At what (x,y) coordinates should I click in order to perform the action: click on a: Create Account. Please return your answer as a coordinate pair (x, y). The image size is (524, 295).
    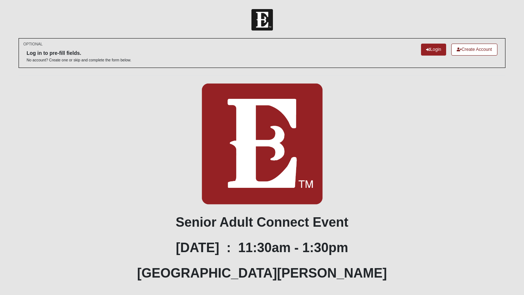
    Looking at the image, I should click on (474, 49).